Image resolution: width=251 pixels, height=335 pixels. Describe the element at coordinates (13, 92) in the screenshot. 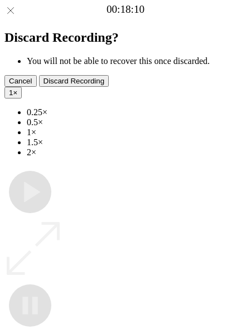

I see `button: 1×` at that location.